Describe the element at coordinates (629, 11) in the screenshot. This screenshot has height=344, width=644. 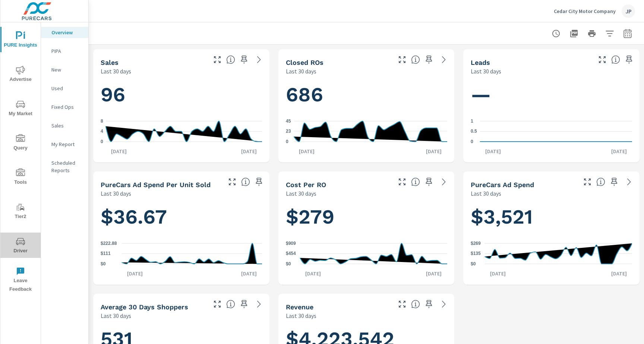
I see `div: JP` at that location.